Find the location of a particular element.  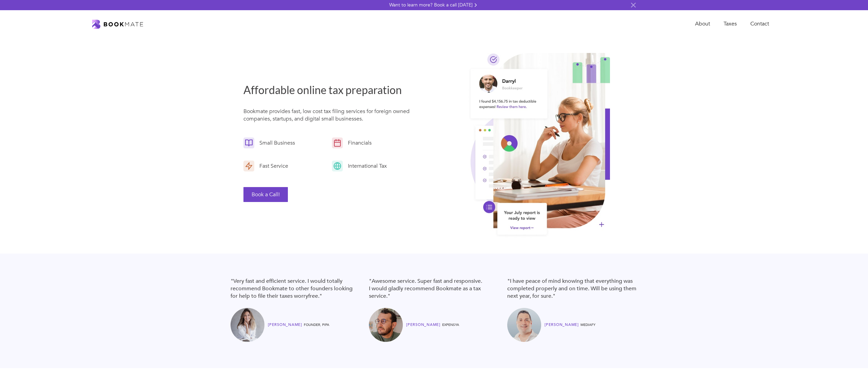

a: "I have peace of mind knowing that everything was completed properly and on time. Will be using t... is located at coordinates (572, 310).